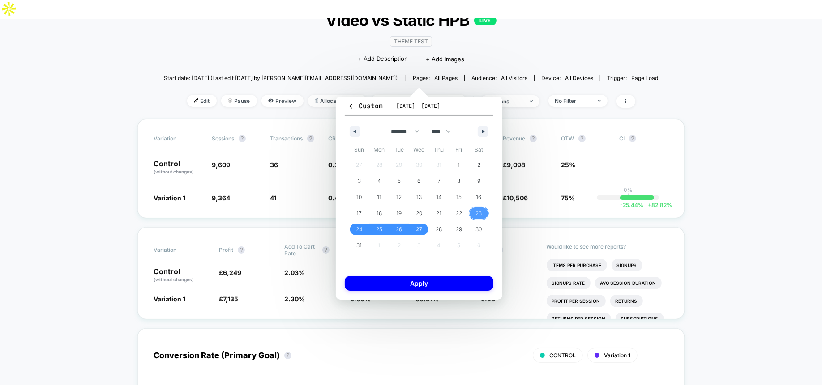  I want to click on span: 18, so click(379, 213).